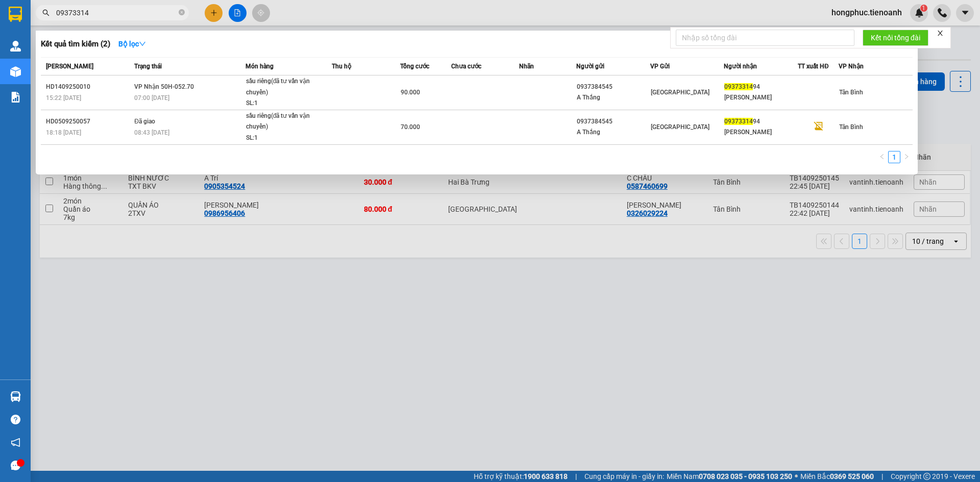 This screenshot has height=482, width=980. I want to click on a: 1, so click(894, 157).